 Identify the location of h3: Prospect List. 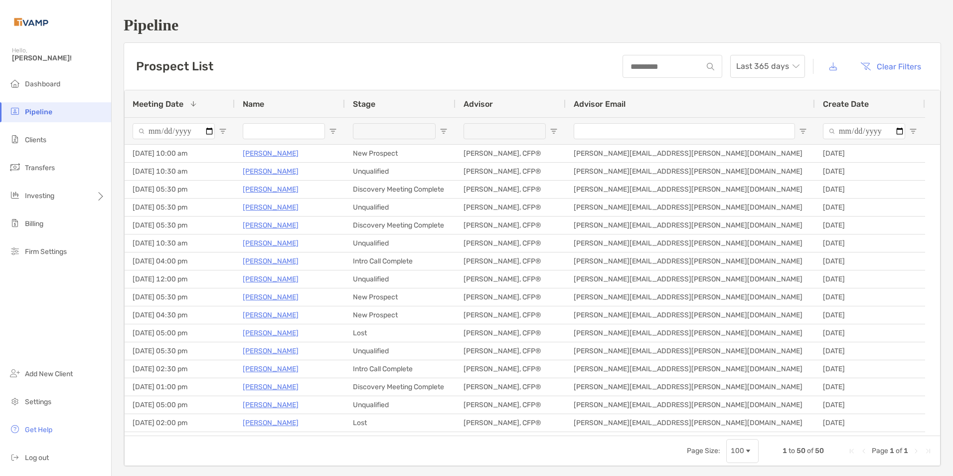
(175, 66).